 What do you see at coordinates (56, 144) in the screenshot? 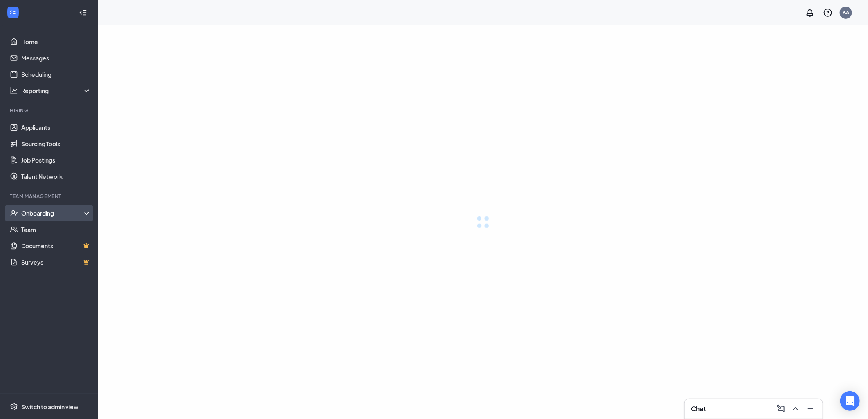
I see `a: Sourcing Tools` at bounding box center [56, 144].